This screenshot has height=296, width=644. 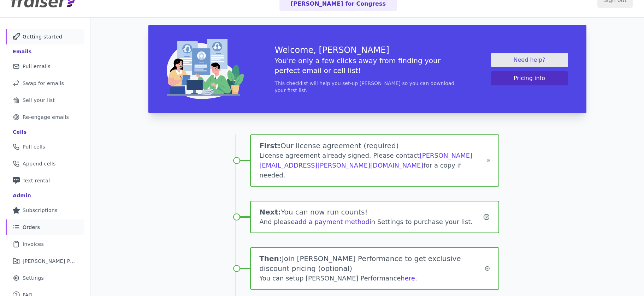 I want to click on a: Invoices, so click(x=45, y=244).